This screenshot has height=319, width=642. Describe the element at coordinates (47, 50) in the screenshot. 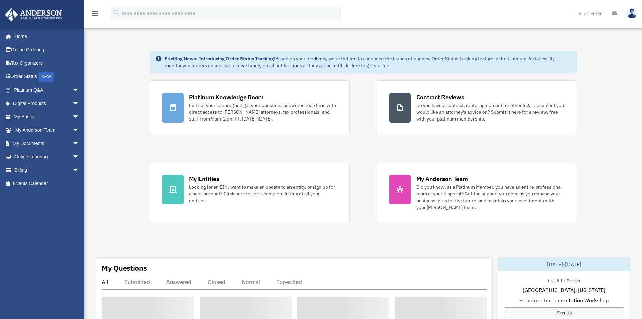

I see `a: Online Ordering` at that location.